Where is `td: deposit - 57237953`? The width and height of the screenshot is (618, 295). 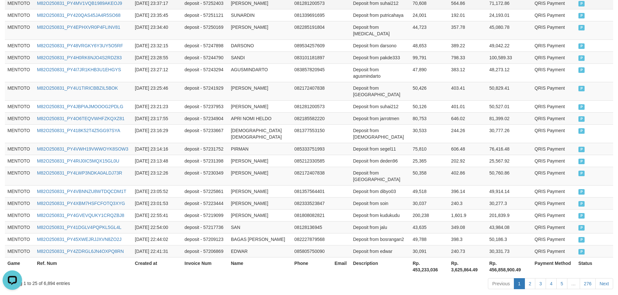 td: deposit - 57237953 is located at coordinates (205, 106).